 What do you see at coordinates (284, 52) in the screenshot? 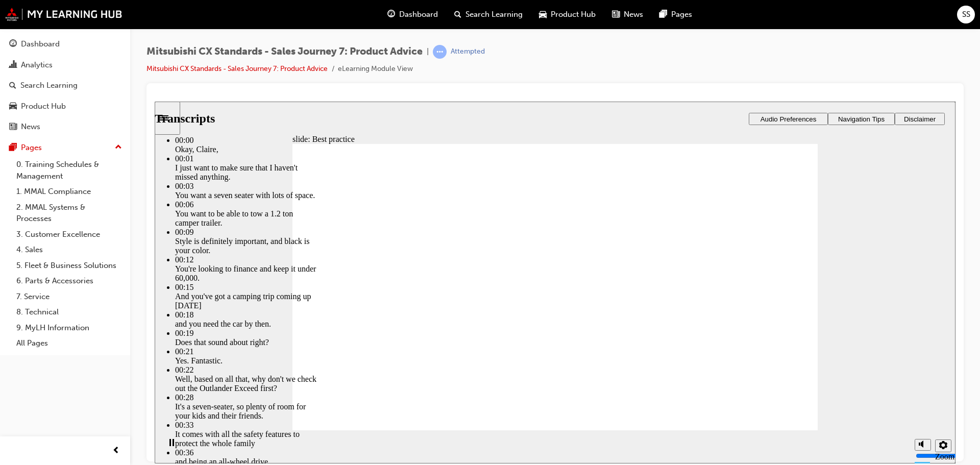
I see `span: Mitsubishi CX Standards - Sales Journey 7: Product Advice` at bounding box center [284, 52].